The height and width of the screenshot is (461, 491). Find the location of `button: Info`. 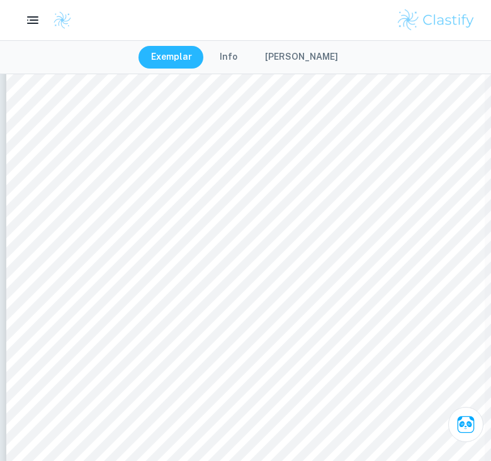

button: Info is located at coordinates (228, 57).